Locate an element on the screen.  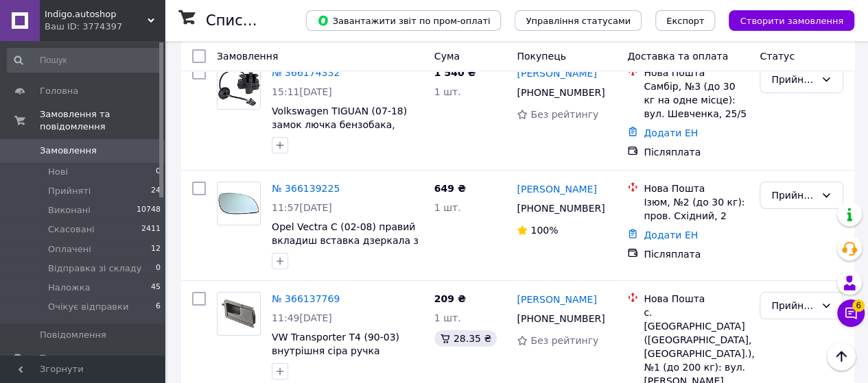
span: Покупець is located at coordinates (540, 56).